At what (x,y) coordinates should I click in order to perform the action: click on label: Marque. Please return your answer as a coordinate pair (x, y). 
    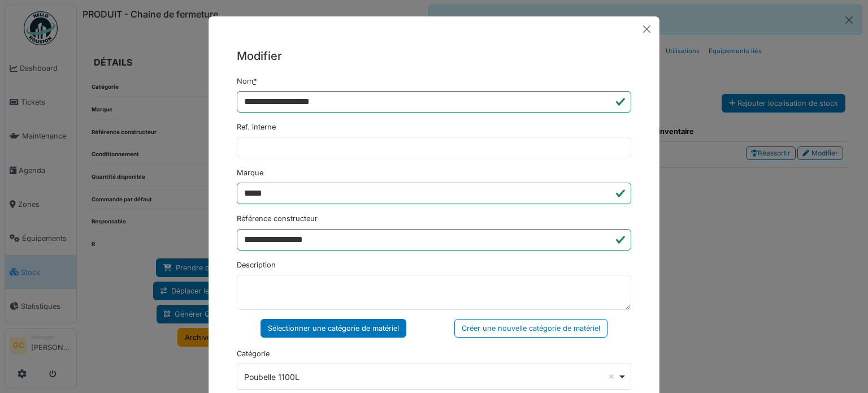
    Looking at the image, I should click on (250, 172).